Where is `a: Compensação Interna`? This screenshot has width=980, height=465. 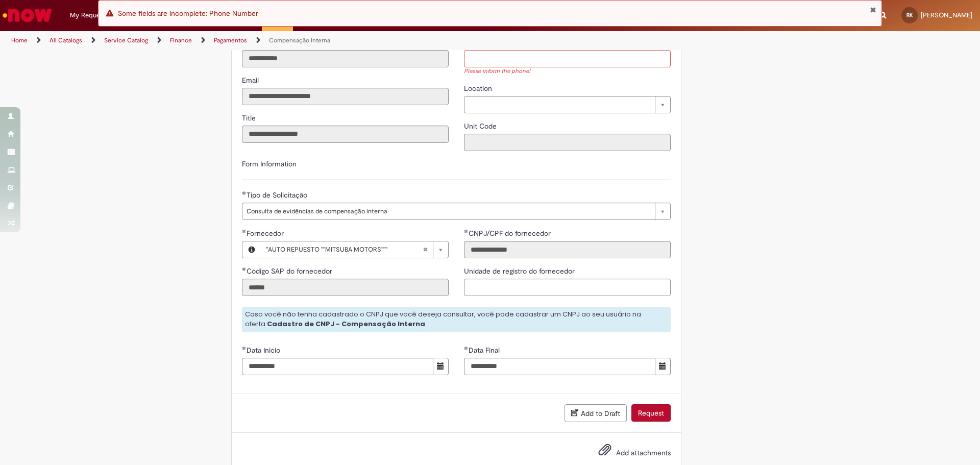
a: Compensação Interna is located at coordinates (300, 40).